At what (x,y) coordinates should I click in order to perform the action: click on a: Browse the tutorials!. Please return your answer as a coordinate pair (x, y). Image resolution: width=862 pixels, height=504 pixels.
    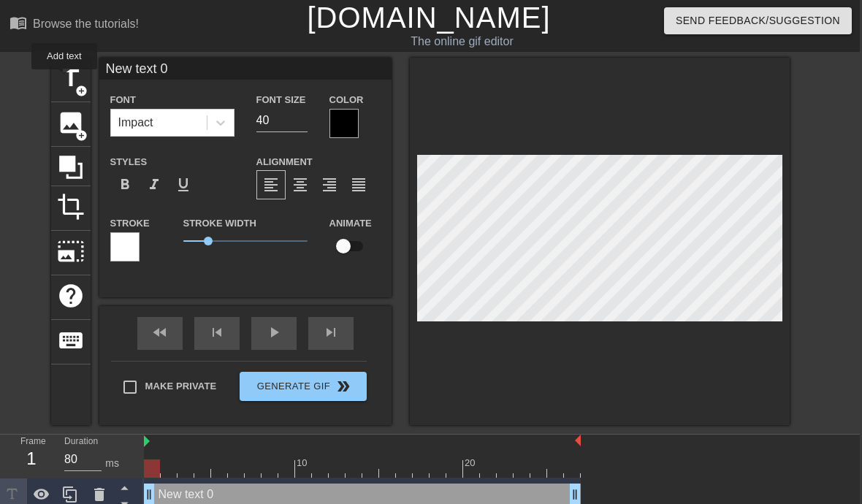
    Looking at the image, I should click on (74, 25).